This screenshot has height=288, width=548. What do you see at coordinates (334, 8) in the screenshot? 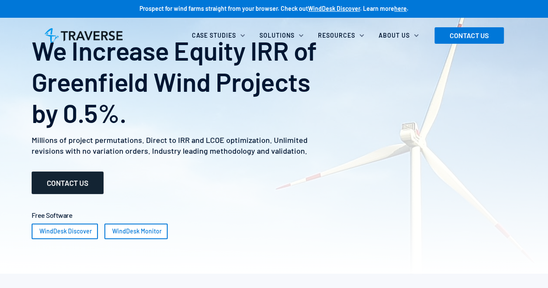
I see `strong: WindDesk Discover` at bounding box center [334, 8].